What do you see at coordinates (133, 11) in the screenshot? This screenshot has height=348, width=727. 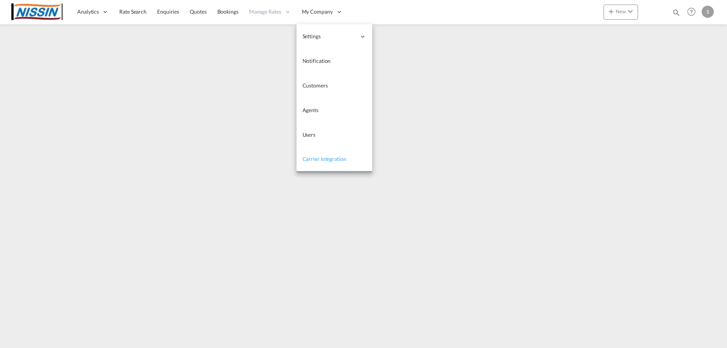 I see `span: Rate Search` at bounding box center [133, 11].